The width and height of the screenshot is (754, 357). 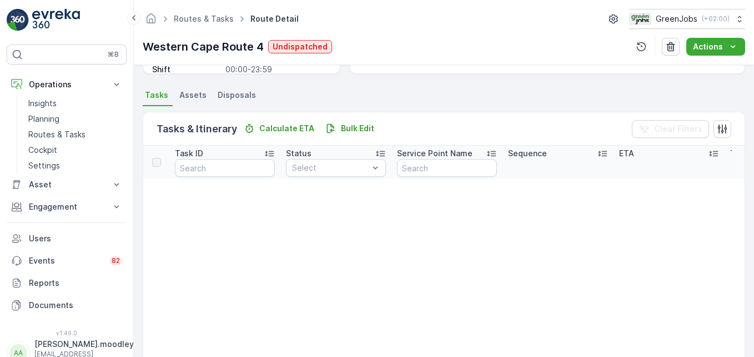 What do you see at coordinates (203, 47) in the screenshot?
I see `p: Western Cape Route 4` at bounding box center [203, 47].